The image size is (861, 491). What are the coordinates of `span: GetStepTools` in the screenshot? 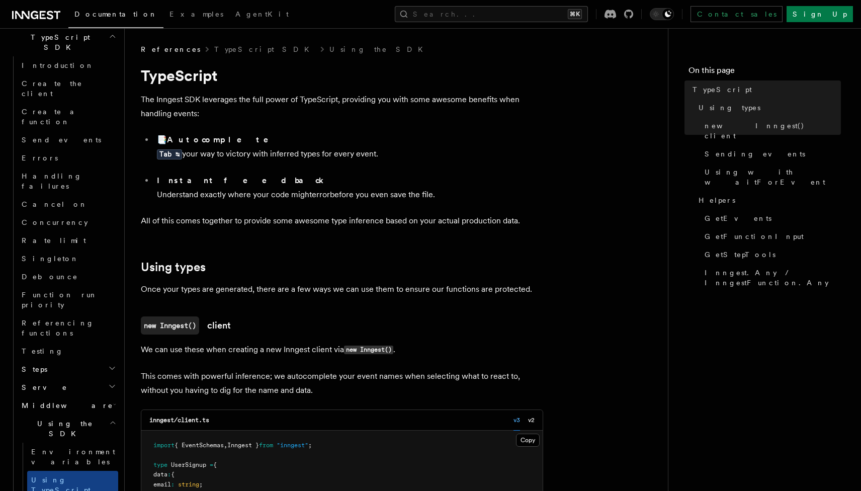 It's located at (740, 254).